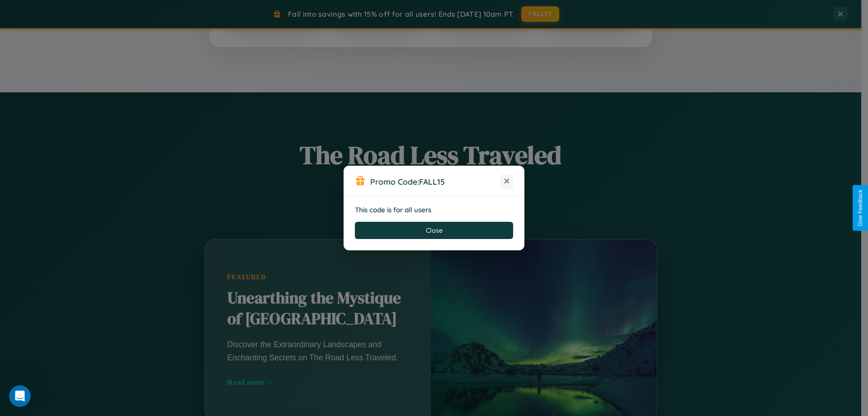 This screenshot has height=416, width=868. Describe the element at coordinates (432, 181) in the screenshot. I see `b: FALL15` at that location.